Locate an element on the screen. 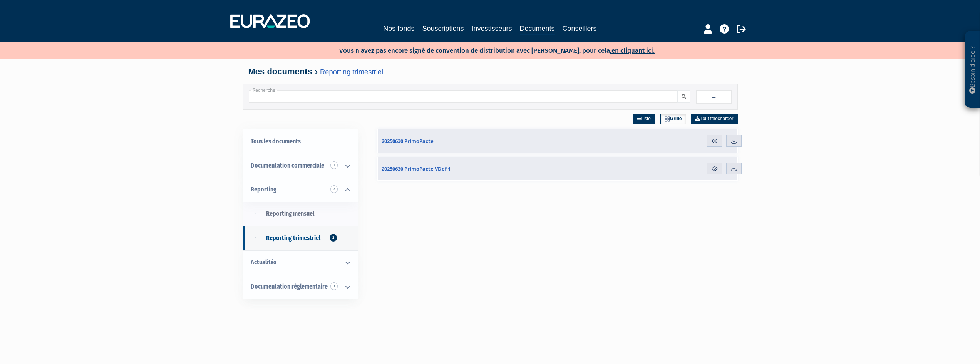 Image resolution: width=980 pixels, height=364 pixels. a: Reporting trimestriel is located at coordinates (351, 71).